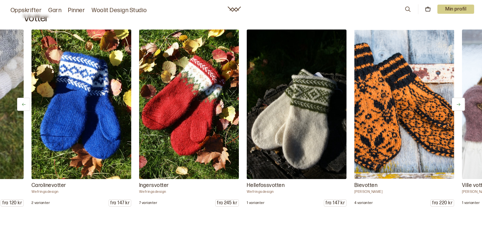 The image size is (482, 243). Describe the element at coordinates (404, 104) in the screenshot. I see `img: Kari Hestnes Biprodukter Herlige votter fra karihdesign i nydelig Ask ullgarn fra Hillesvåg Ullva...` at that location.